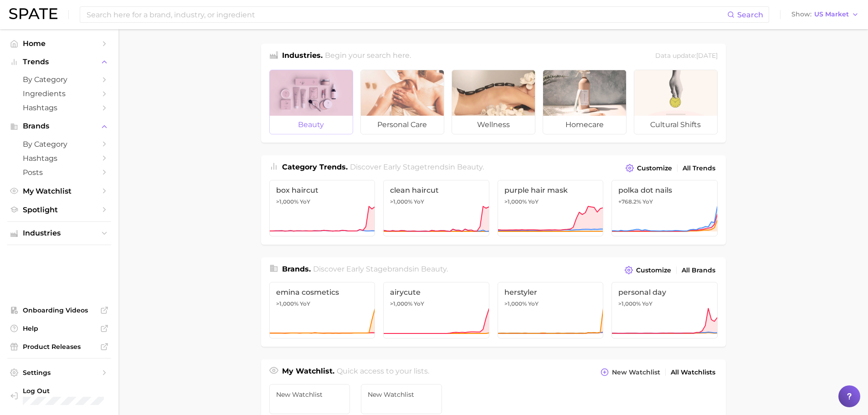  I want to click on a: Home, so click(59, 43).